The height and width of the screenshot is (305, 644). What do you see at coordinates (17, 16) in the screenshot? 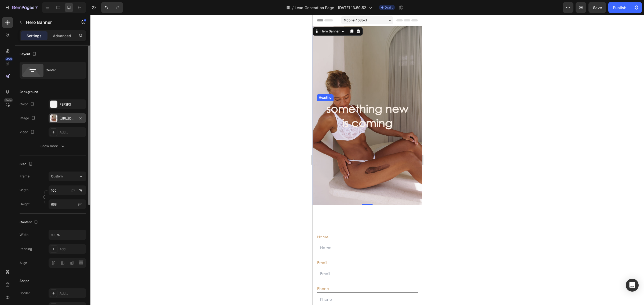
I see `div: Hero Banner` at bounding box center [17, 16].